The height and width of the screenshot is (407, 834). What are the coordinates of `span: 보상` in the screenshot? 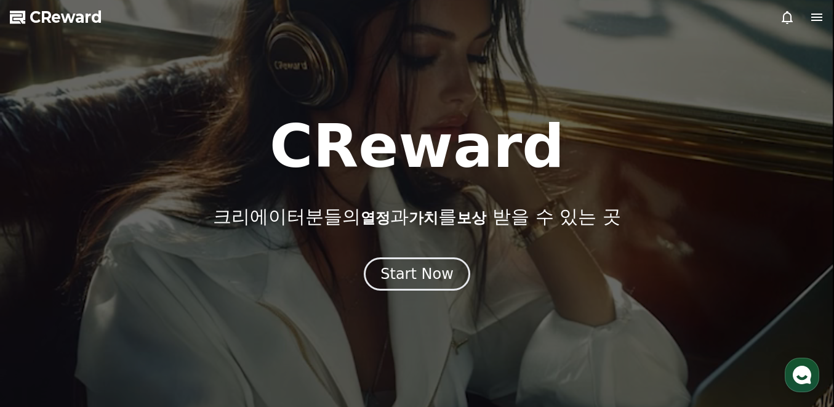 It's located at (472, 218).